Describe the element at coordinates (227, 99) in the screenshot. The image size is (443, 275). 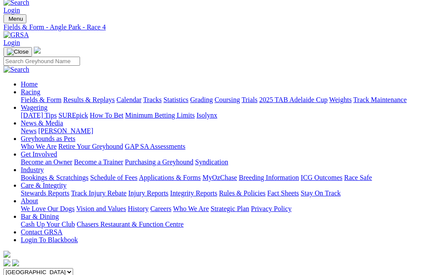
I see `a: Coursing` at that location.